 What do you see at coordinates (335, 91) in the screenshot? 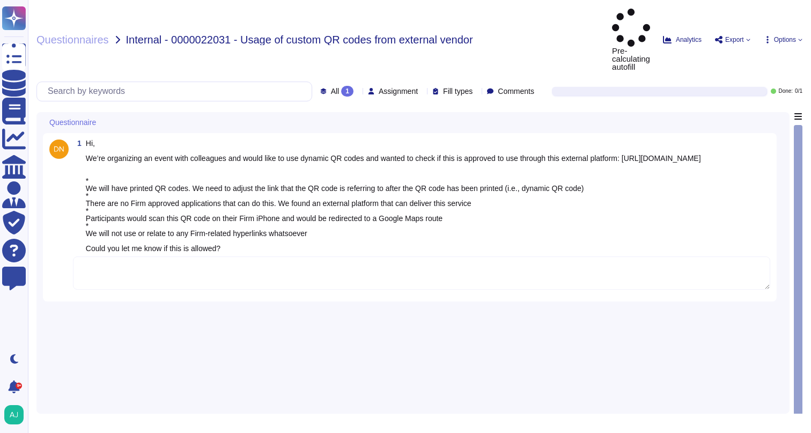
I see `span: All` at bounding box center [335, 91].